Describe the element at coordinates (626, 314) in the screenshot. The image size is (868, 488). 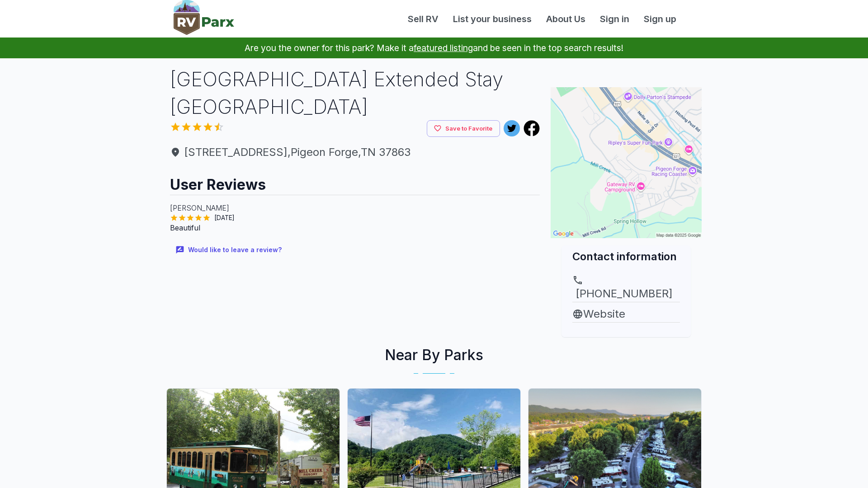
I see `a: Website` at that location.